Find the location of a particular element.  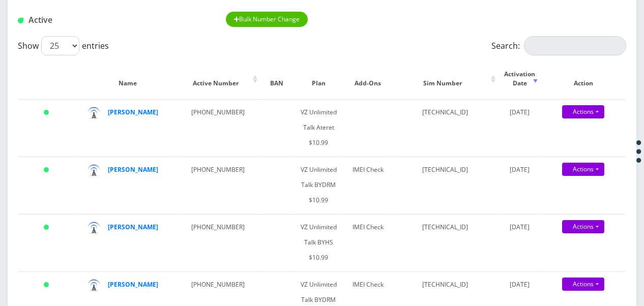

img: Active is located at coordinates (20, 20).